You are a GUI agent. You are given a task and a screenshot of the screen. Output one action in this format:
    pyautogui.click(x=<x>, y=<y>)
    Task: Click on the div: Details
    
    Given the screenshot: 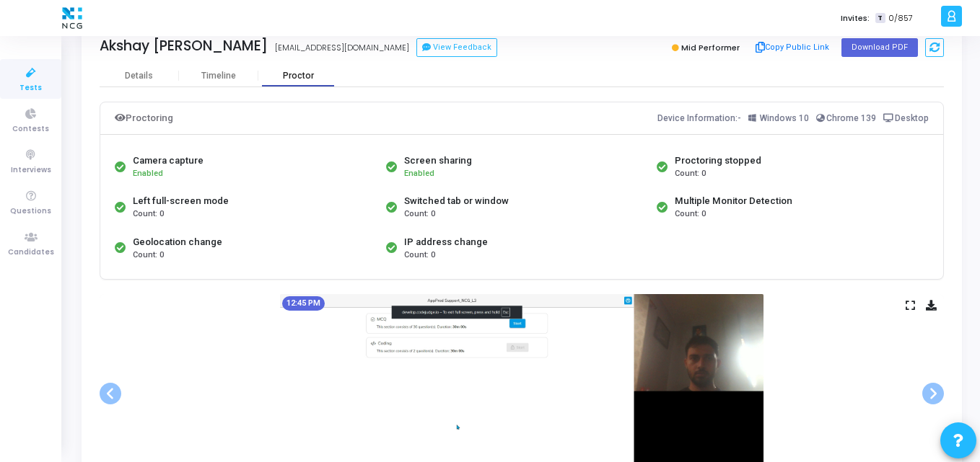 What is the action you would take?
    pyautogui.click(x=138, y=76)
    